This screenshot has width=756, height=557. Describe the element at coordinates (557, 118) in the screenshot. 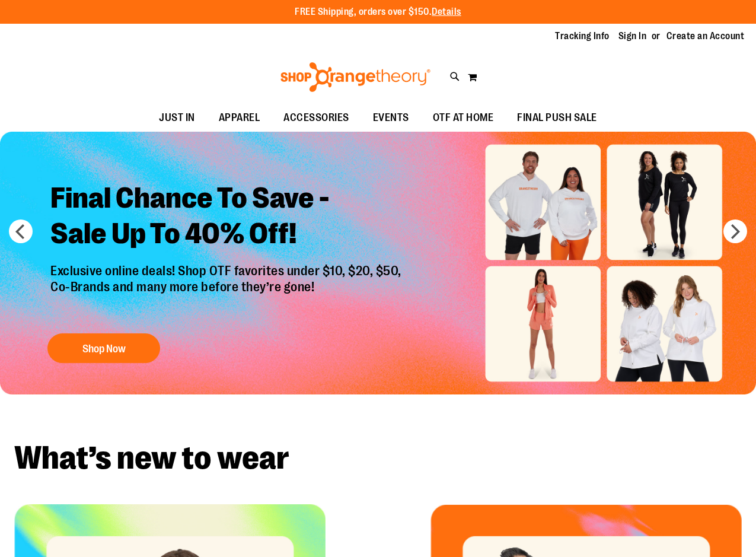

I see `a: FINAL PUSH SALE` at that location.